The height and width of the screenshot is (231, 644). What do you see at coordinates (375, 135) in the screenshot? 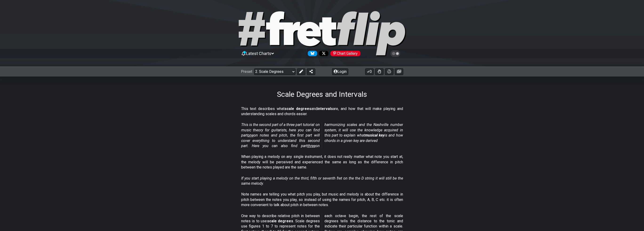
I see `strong: musical key` at bounding box center [375, 135].